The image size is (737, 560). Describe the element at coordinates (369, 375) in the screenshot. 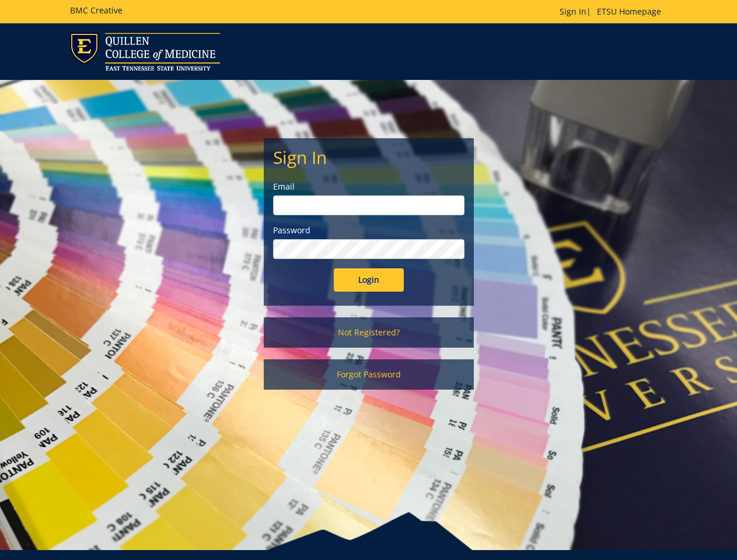

I see `a: Forgot Password` at that location.